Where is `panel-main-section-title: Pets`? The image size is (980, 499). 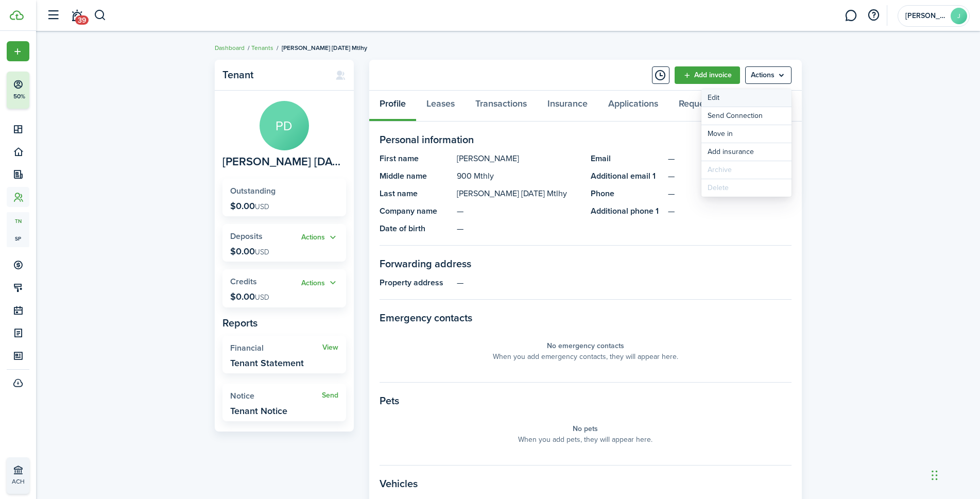
panel-main-section-title: Pets is located at coordinates (585, 400).